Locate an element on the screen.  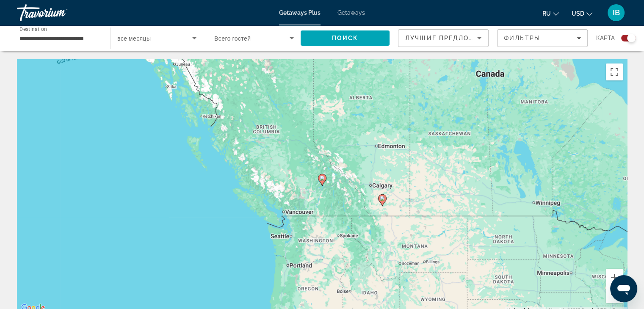
button: Zoom out is located at coordinates (615, 295).